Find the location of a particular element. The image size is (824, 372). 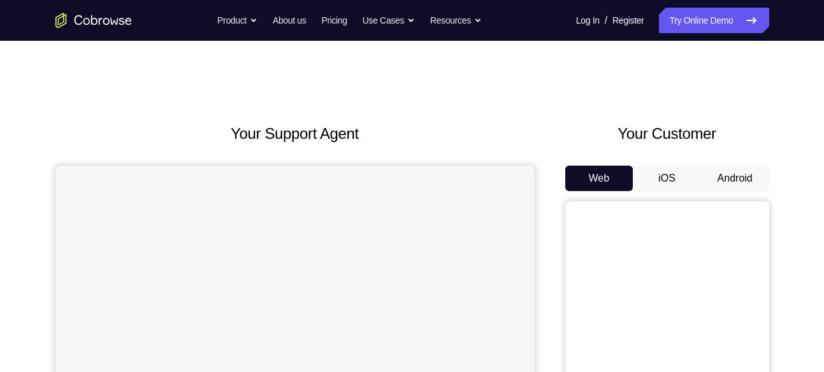

a: Try Online Demo is located at coordinates (713, 20).